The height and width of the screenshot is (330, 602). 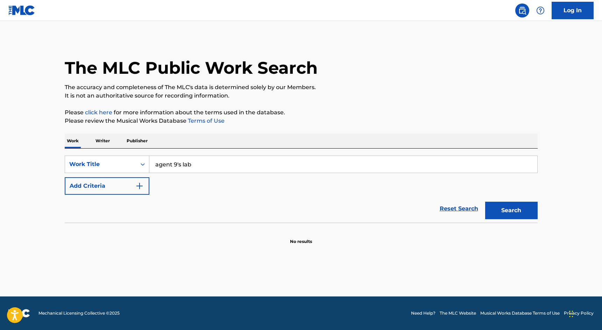 What do you see at coordinates (585, 314) in the screenshot?
I see `div: Chat Widget` at bounding box center [585, 314].